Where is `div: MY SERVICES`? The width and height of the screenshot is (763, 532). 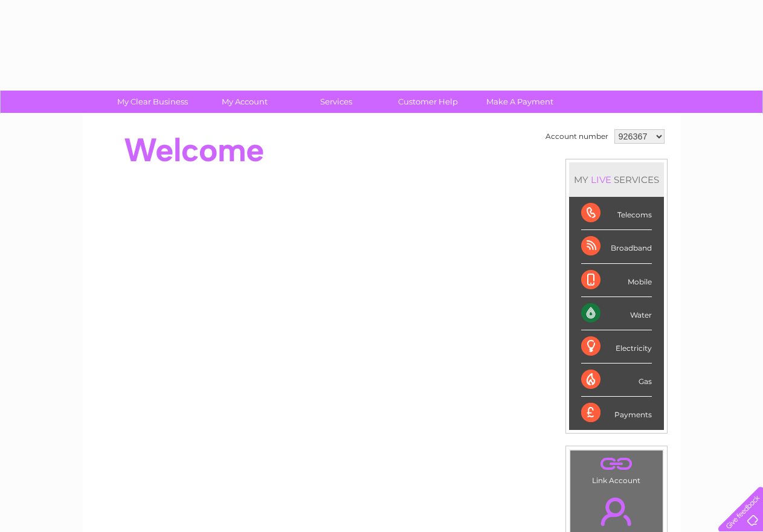 div: MY SERVICES is located at coordinates (617, 179).